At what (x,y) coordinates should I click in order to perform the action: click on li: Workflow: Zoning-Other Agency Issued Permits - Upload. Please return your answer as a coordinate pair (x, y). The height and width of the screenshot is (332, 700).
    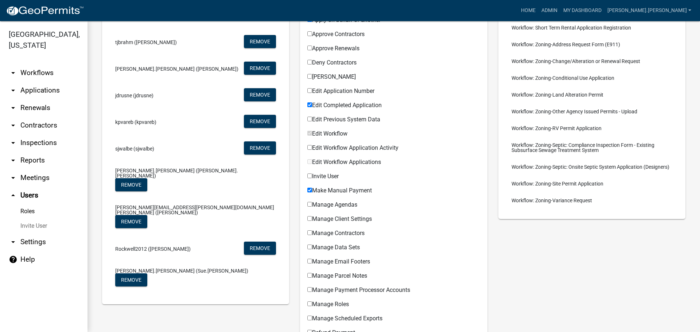
    Looking at the image, I should click on (592, 112).